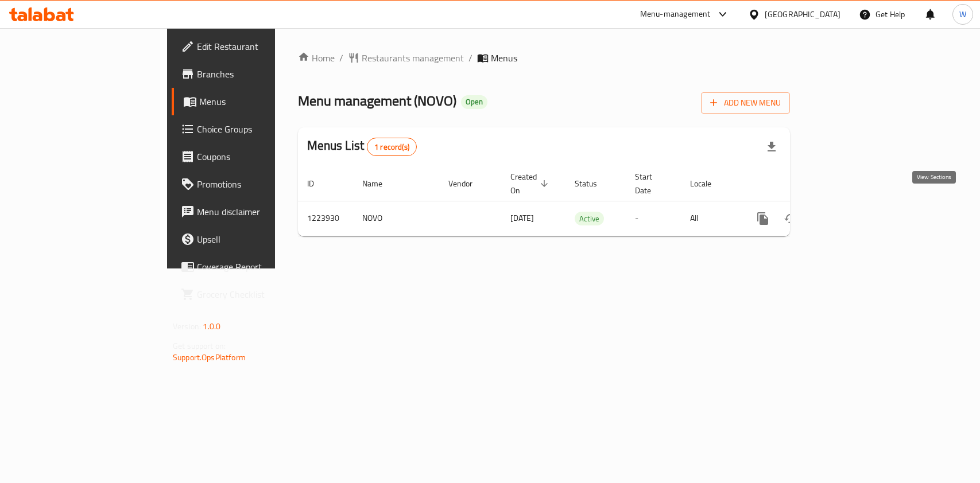 Image resolution: width=980 pixels, height=483 pixels. I want to click on a: Support.OpsPlatform, so click(209, 358).